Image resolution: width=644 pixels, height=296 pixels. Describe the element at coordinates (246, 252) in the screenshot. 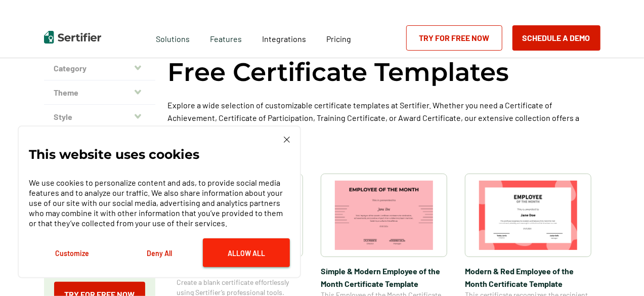

I see `button: Allow All` at that location.